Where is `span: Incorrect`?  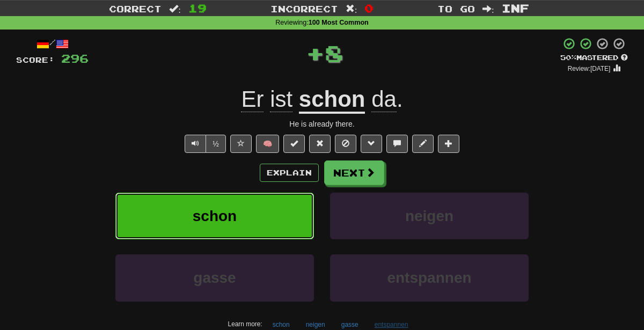
span: Incorrect is located at coordinates (304, 9).